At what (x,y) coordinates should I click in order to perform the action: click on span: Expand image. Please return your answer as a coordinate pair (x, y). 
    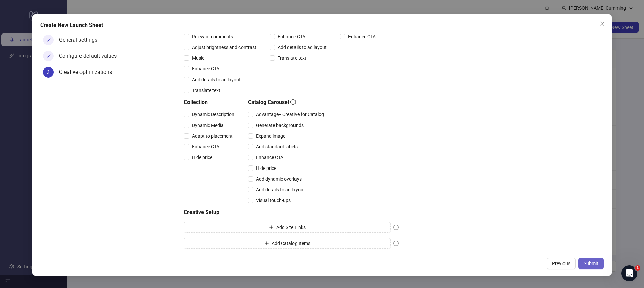
    Looking at the image, I should click on (271, 136).